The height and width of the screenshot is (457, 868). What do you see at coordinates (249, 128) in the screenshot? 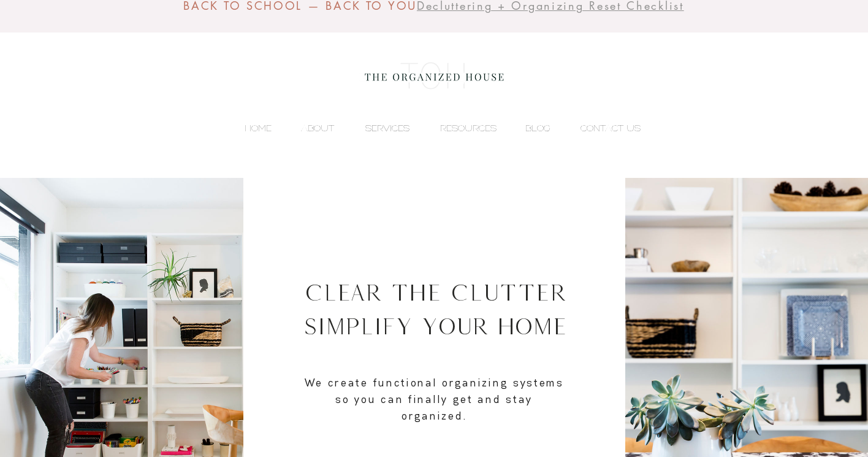
I see `a: HOME` at bounding box center [249, 128].